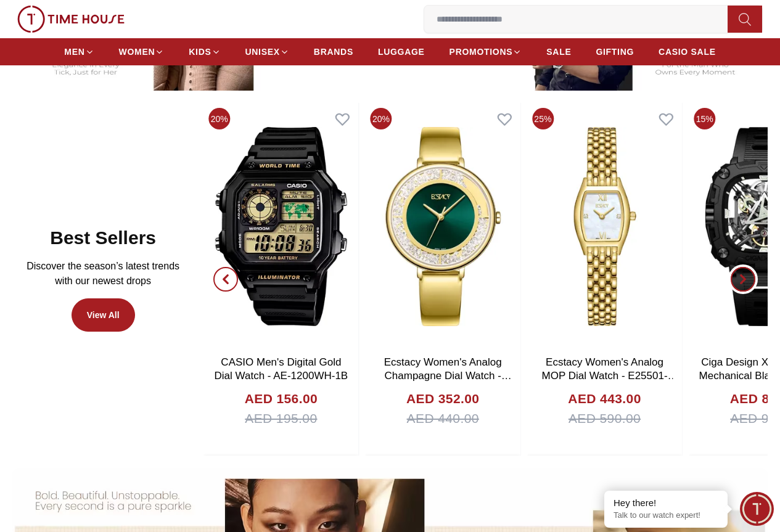 This screenshot has width=780, height=532. Describe the element at coordinates (142, 52) in the screenshot. I see `a: WOMEN` at that location.